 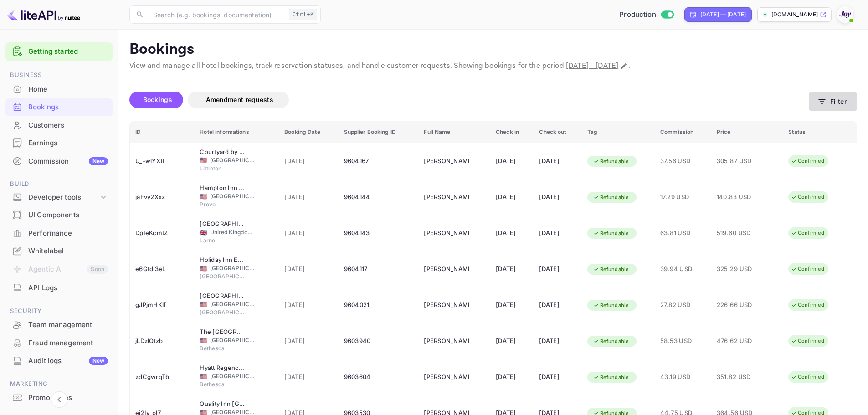 What do you see at coordinates (378, 341) in the screenshot?
I see `div: 9603940` at bounding box center [378, 341].